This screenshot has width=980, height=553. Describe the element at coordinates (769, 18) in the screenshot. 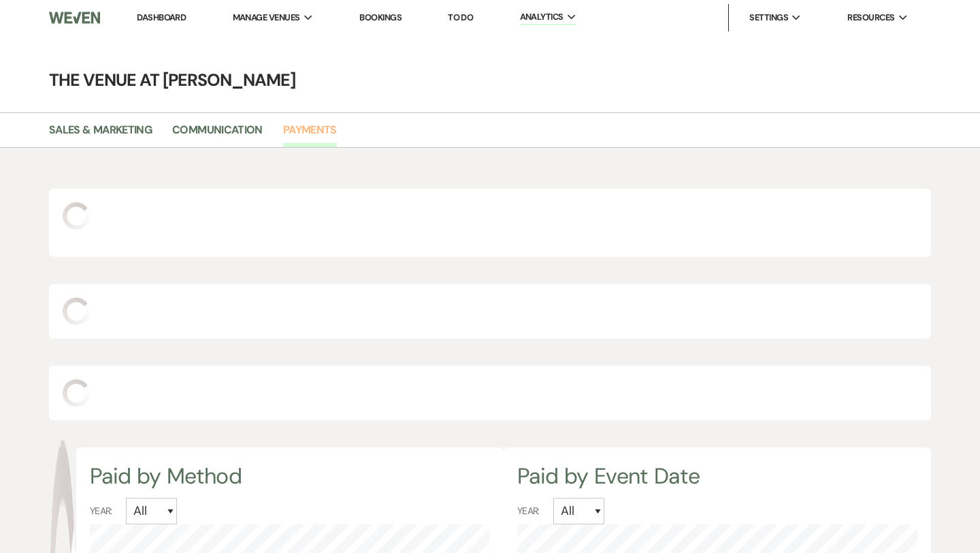

I see `span: Settings` at that location.